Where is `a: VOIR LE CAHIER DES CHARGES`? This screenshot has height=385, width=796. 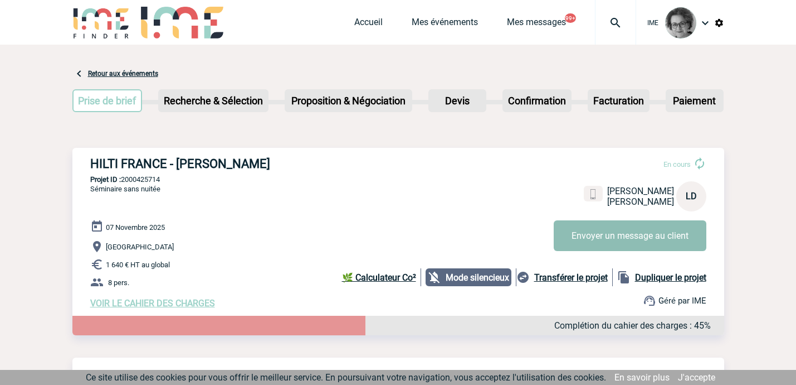
a: VOIR LE CAHIER DES CHARGES is located at coordinates (153, 303).